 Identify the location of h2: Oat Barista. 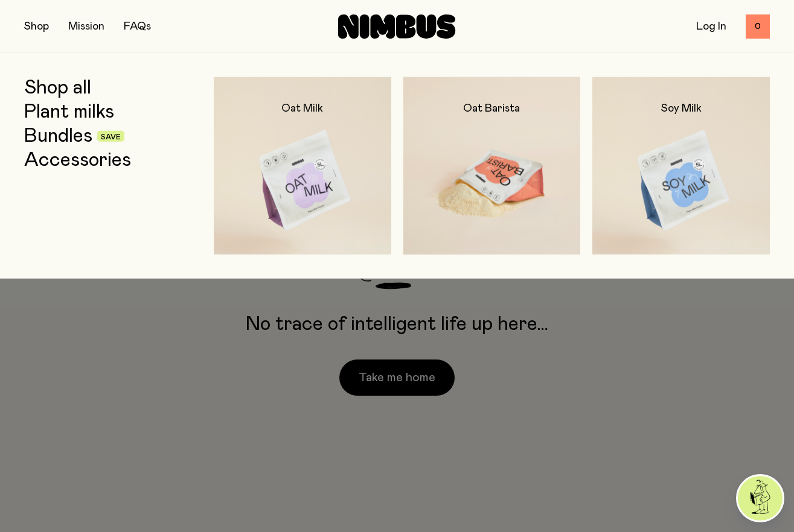
(491, 109).